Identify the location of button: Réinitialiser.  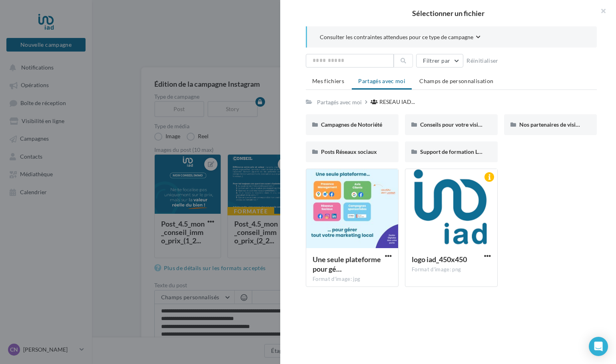
(483, 61).